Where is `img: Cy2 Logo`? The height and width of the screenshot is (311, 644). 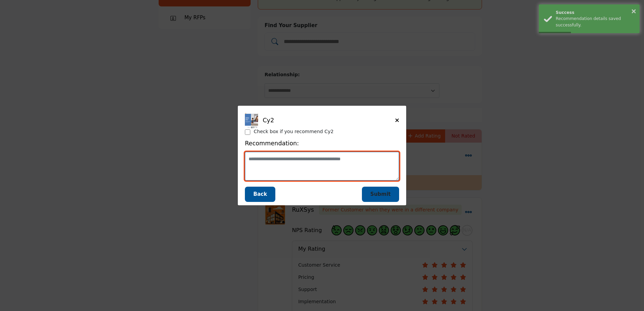 img: Cy2 Logo is located at coordinates (252, 120).